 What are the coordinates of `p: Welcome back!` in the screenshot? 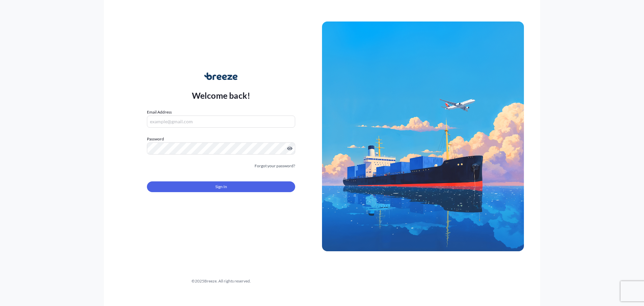 It's located at (221, 96).